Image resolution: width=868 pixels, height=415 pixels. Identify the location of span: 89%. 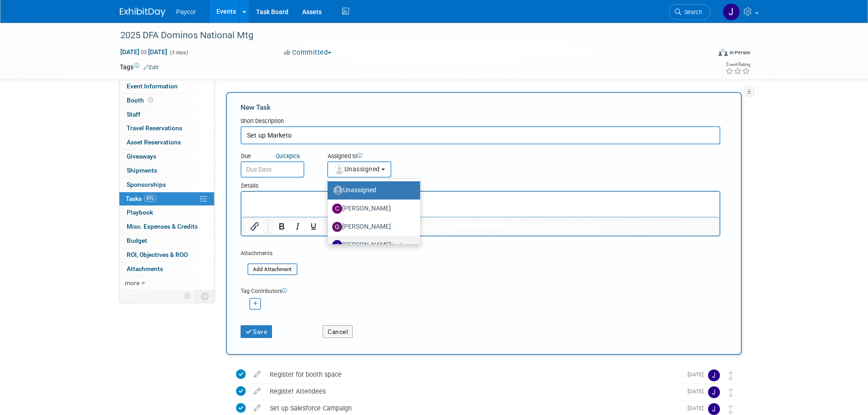
(150, 199).